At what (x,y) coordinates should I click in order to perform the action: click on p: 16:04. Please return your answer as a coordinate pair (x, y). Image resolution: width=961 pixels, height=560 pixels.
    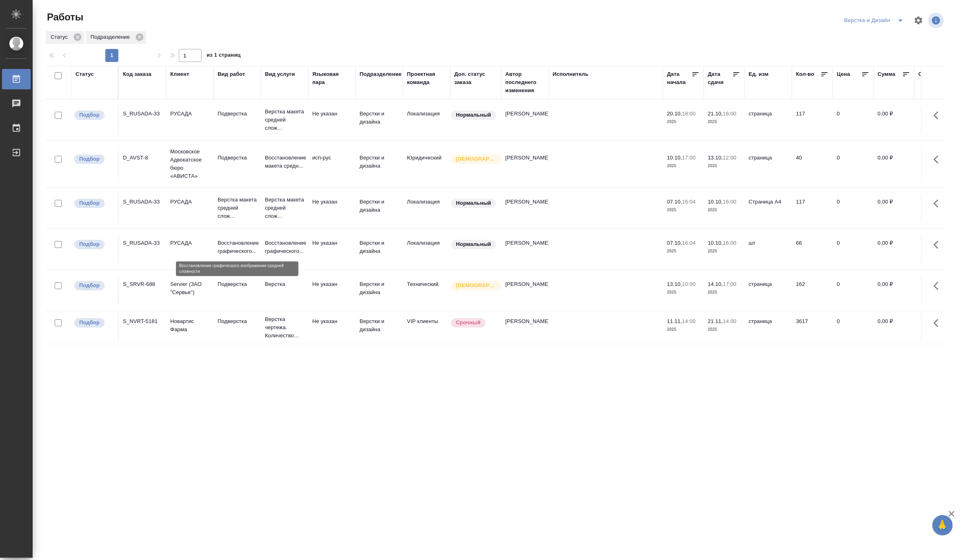
    Looking at the image, I should click on (689, 202).